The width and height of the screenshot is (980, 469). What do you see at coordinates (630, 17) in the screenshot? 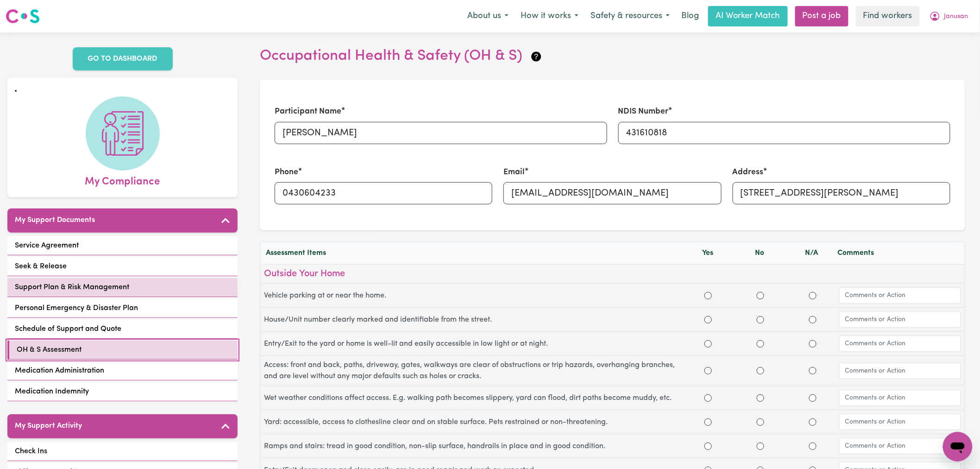
I see `button: Safety & resources` at bounding box center [630, 17].